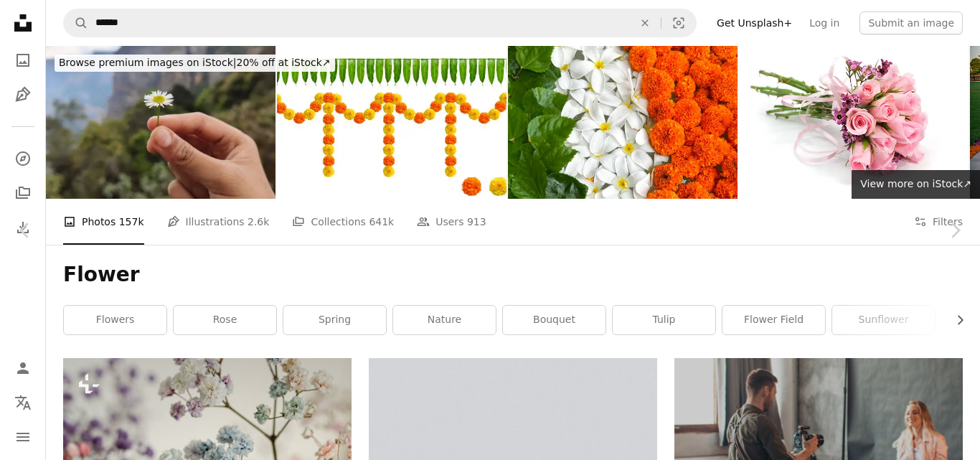  What do you see at coordinates (477, 222) in the screenshot?
I see `span: 913` at bounding box center [477, 222].